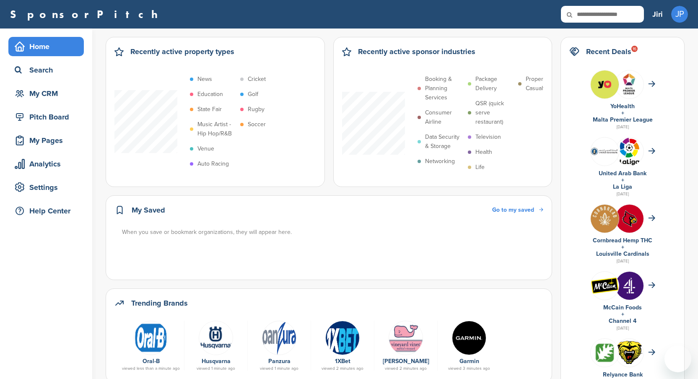 The width and height of the screenshot is (698, 379). Describe the element at coordinates (416, 52) in the screenshot. I see `h2: Recently active sponsor industries` at that location.